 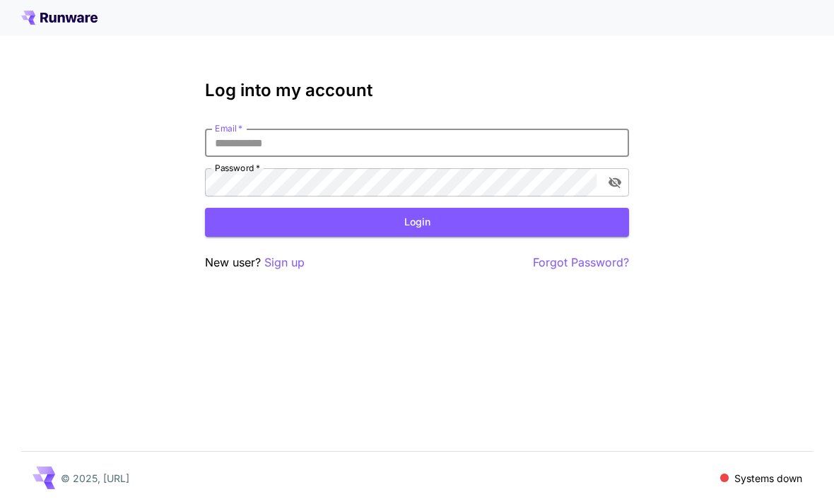 I want to click on p: Forgot Password?, so click(x=581, y=262).